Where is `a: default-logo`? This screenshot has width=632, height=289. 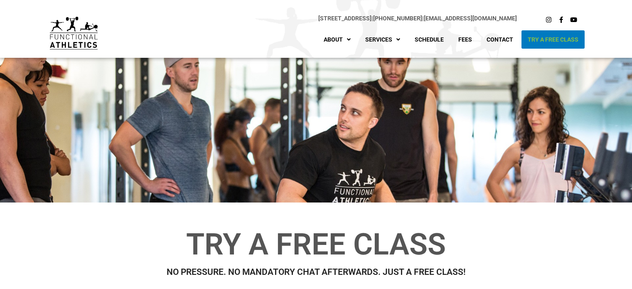
a: default-logo is located at coordinates (74, 33).